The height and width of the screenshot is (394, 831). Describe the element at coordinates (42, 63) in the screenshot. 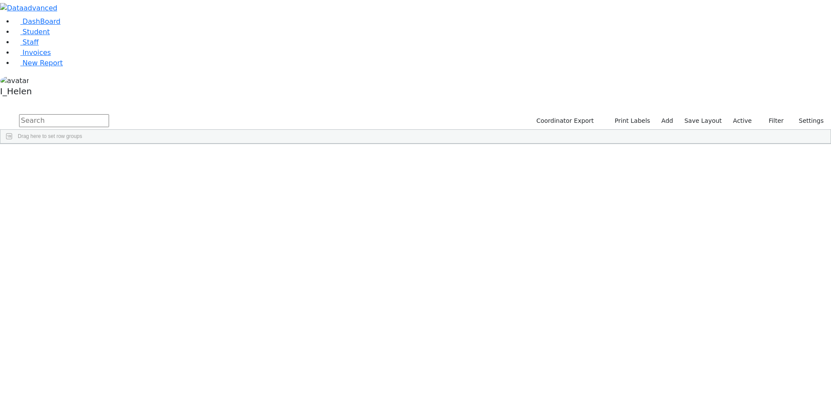

I see `span: New Report` at that location.